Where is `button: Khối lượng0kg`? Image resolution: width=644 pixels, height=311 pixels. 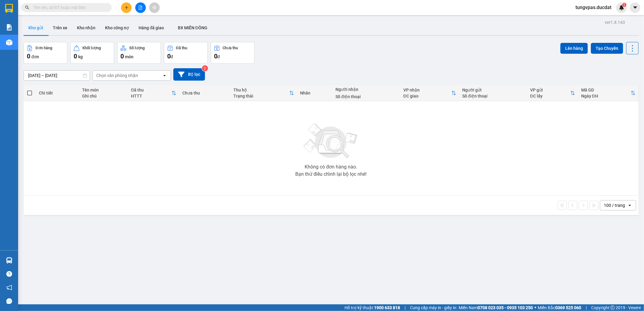
button: Khối lượng0kg is located at coordinates (92, 53).